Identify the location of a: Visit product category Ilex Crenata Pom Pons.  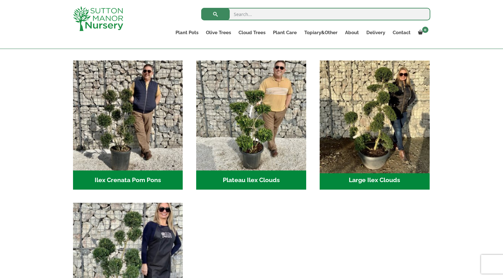
(128, 125).